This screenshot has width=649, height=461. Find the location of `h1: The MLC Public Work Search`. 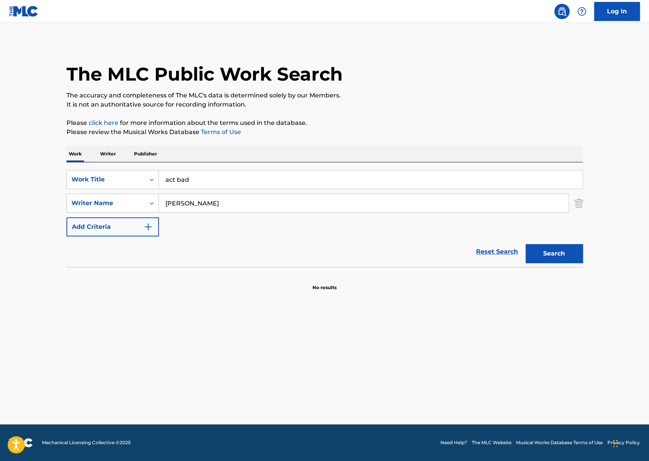

h1: The MLC Public Work Search is located at coordinates (204, 74).